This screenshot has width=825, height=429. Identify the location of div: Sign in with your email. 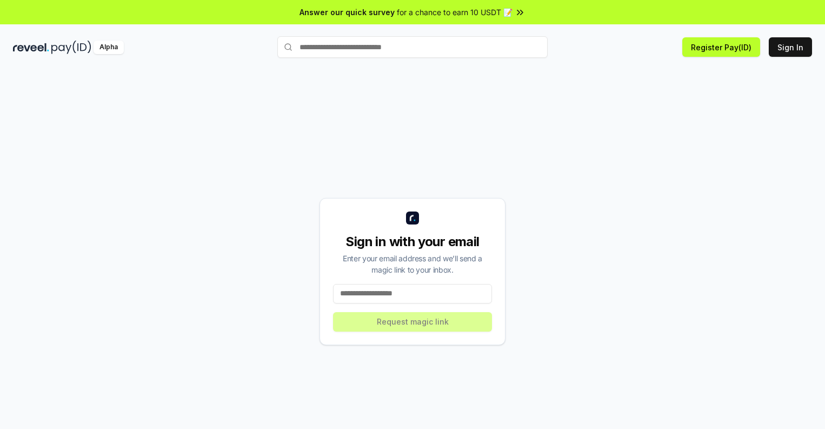
(412, 242).